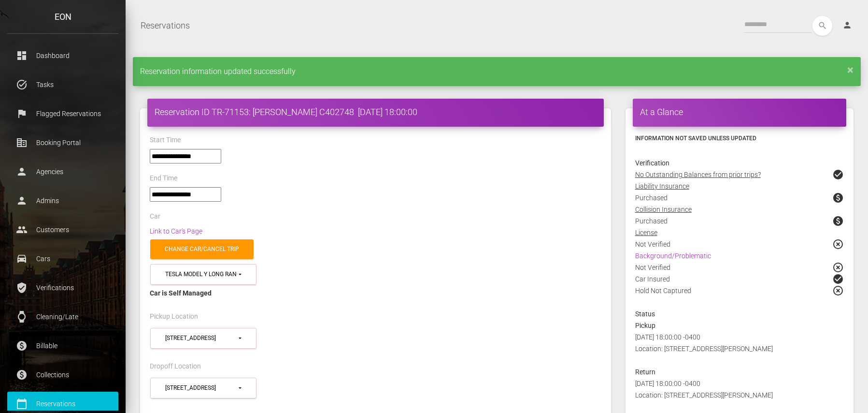  Describe the element at coordinates (822, 26) in the screenshot. I see `i: search` at that location.